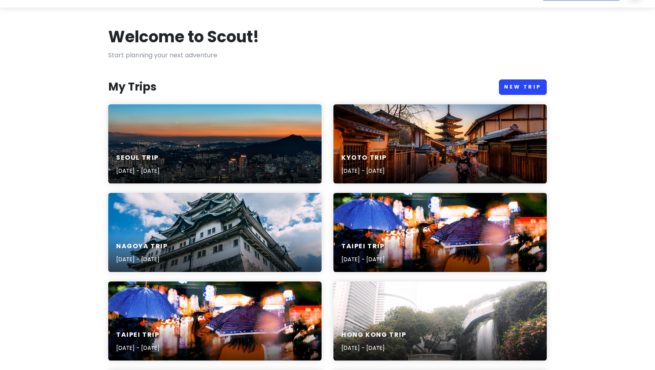  I want to click on a: New Trip, so click(523, 87).